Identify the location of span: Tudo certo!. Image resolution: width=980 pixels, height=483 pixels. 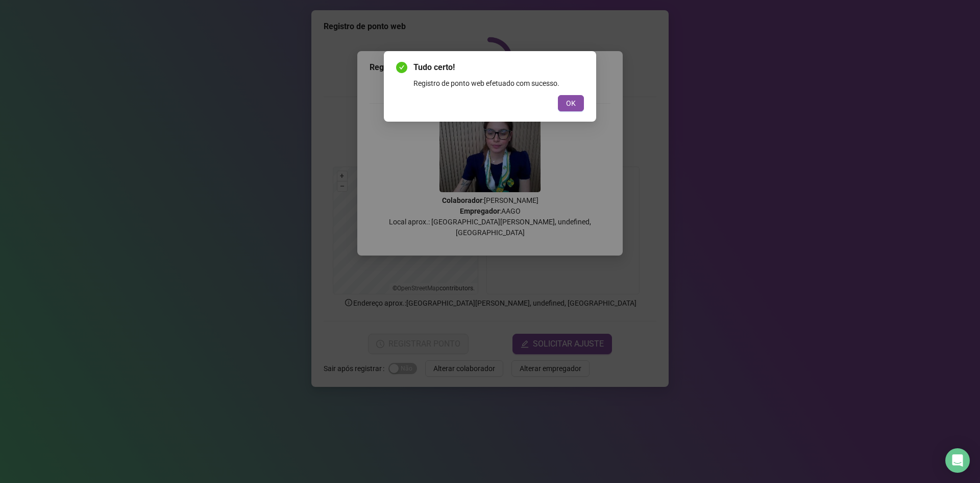
(498, 67).